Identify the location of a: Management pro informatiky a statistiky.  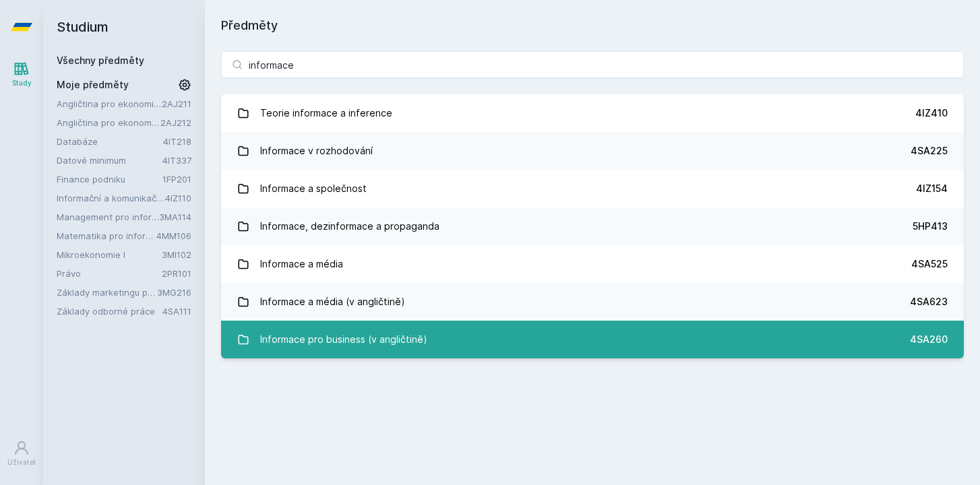
(108, 217).